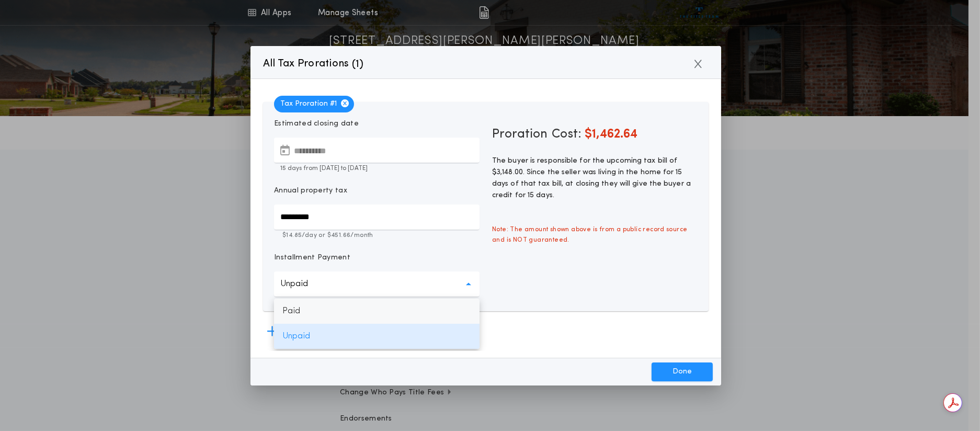  Describe the element at coordinates (376, 324) in the screenshot. I see `ul: Unpaid` at that location.